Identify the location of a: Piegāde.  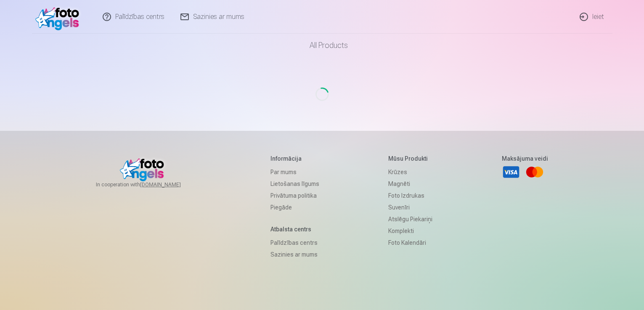
(295, 208).